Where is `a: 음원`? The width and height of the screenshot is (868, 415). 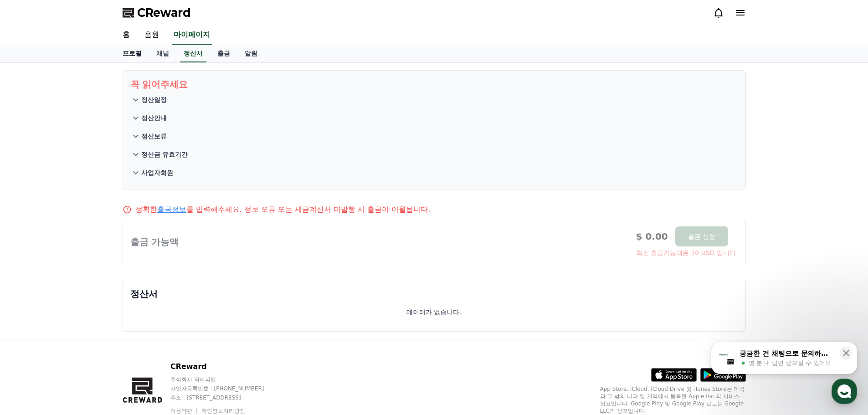 a: 음원 is located at coordinates (152, 35).